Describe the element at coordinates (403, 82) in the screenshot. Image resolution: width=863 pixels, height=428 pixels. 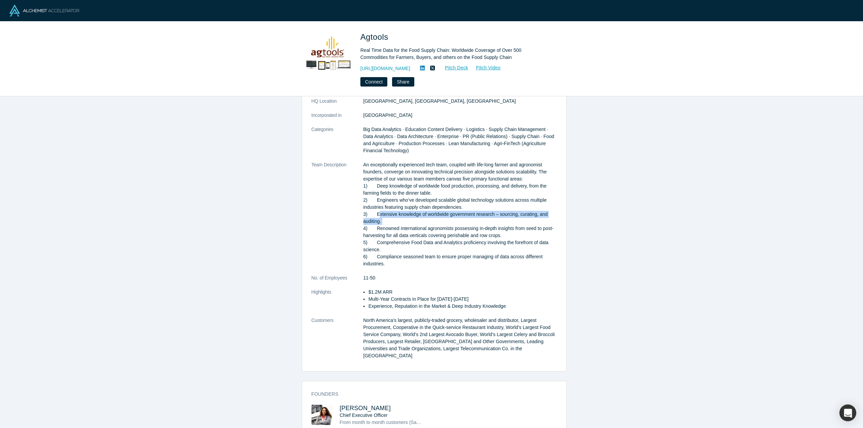
I see `button: Share` at that location.